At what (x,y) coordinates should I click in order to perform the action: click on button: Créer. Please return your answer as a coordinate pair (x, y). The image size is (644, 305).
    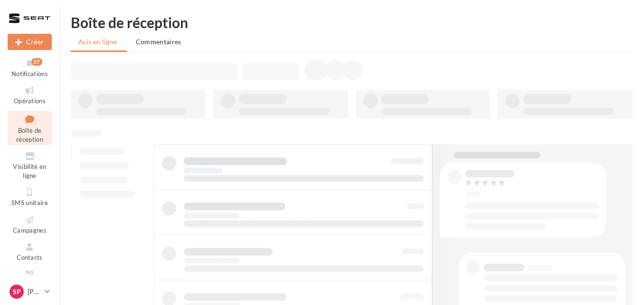
    Looking at the image, I should click on (30, 42).